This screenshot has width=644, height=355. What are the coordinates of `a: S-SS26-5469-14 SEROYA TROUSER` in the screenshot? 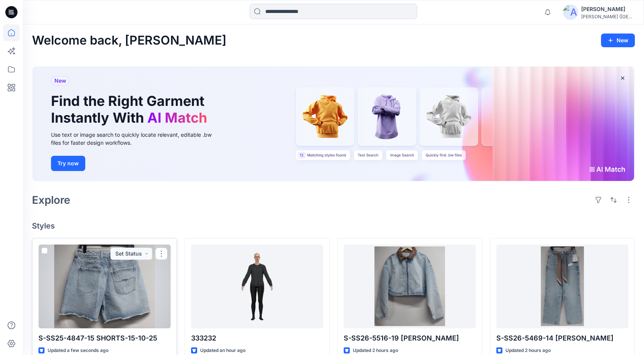 It's located at (562, 286).